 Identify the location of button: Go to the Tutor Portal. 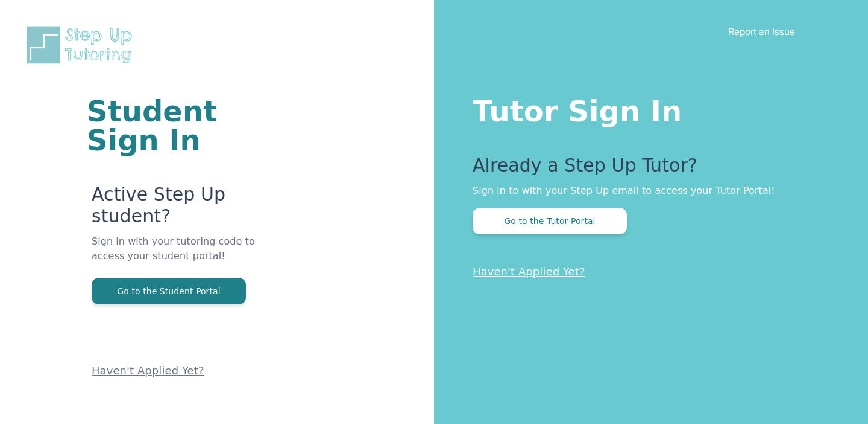
(550, 220).